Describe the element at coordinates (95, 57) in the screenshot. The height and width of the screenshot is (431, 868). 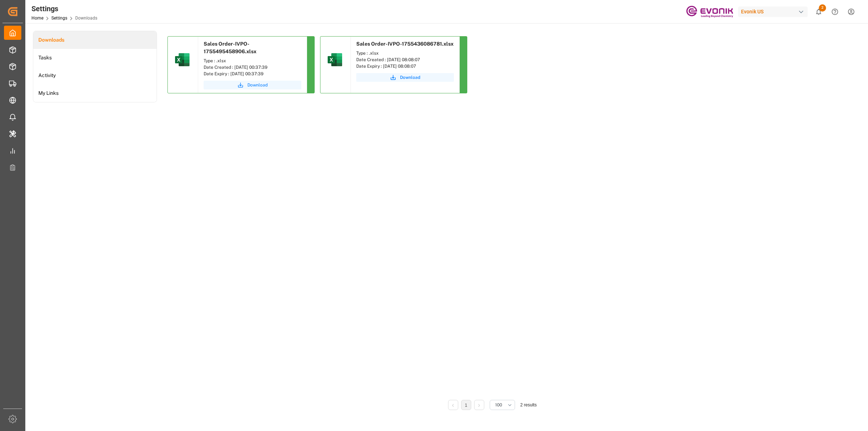
I see `a: Tasks` at that location.